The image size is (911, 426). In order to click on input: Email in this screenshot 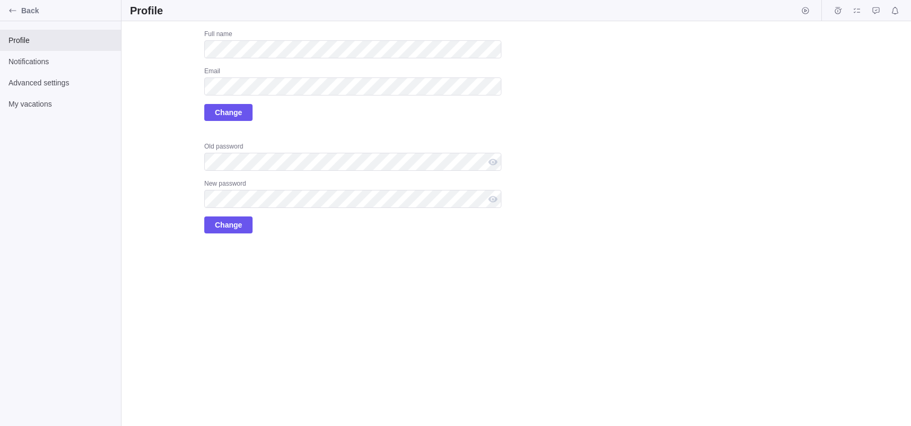, I will do `click(353, 86)`.